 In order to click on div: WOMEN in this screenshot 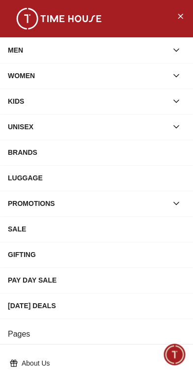, I will do `click(87, 76)`.